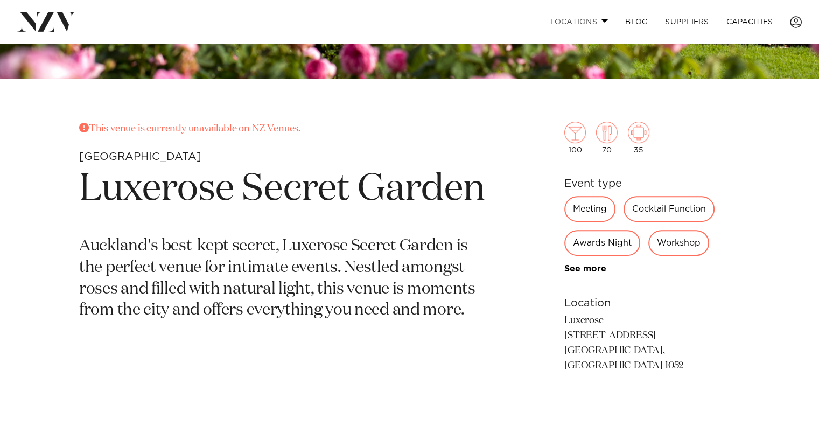  What do you see at coordinates (283, 190) in the screenshot?
I see `h1: Luxerose Secret Garden` at bounding box center [283, 190].